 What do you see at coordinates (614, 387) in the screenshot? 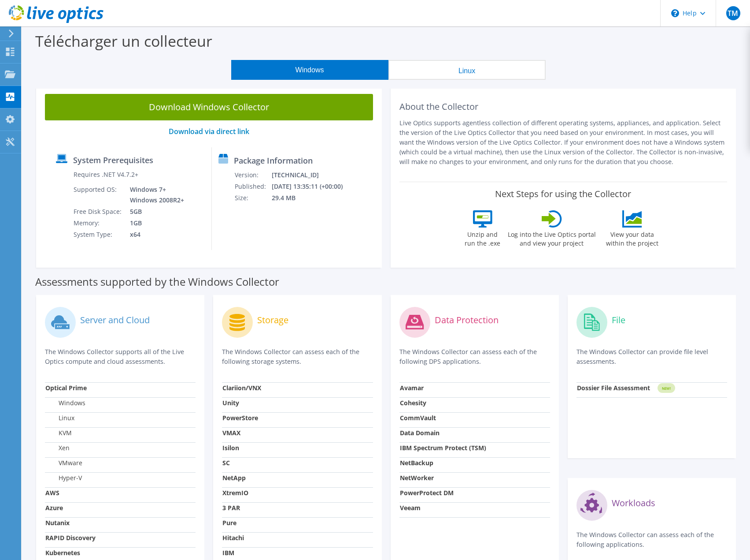
I see `strong: Dossier File Assessment` at bounding box center [614, 387].